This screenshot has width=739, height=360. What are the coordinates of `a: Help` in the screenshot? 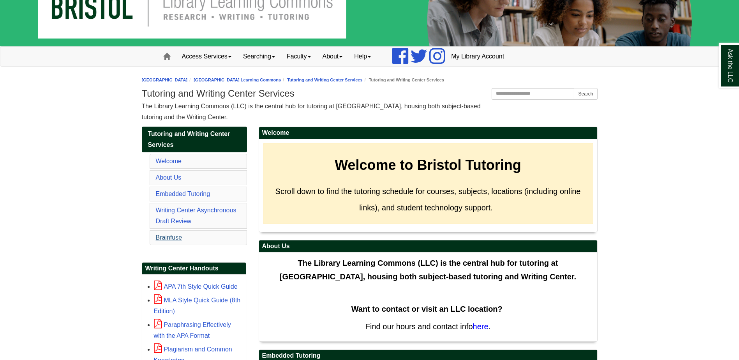 It's located at (363, 57).